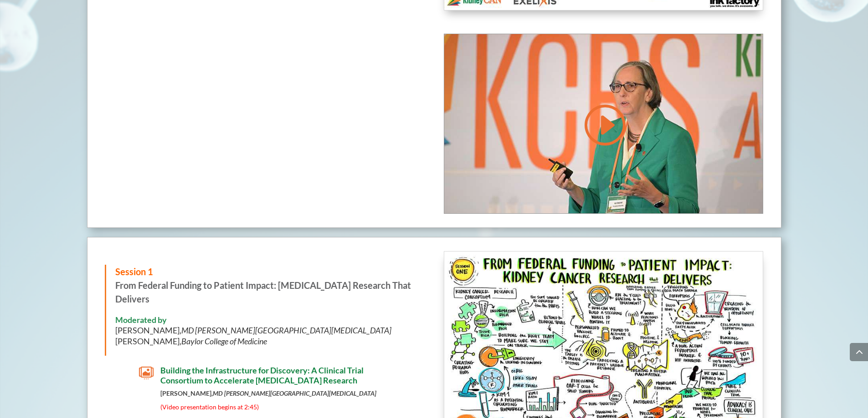 The image size is (868, 418). Describe the element at coordinates (209, 407) in the screenshot. I see `span: (Video presentation begins at 2:45)` at that location.